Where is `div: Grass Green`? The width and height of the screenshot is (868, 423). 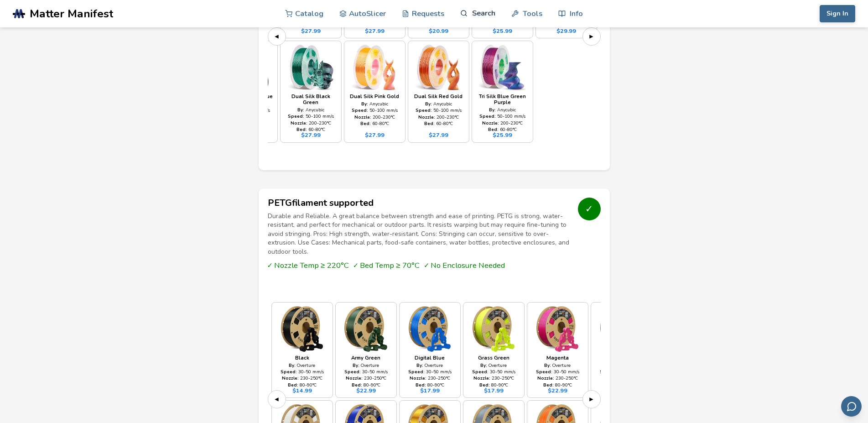
div: Grass Green is located at coordinates (494, 358).